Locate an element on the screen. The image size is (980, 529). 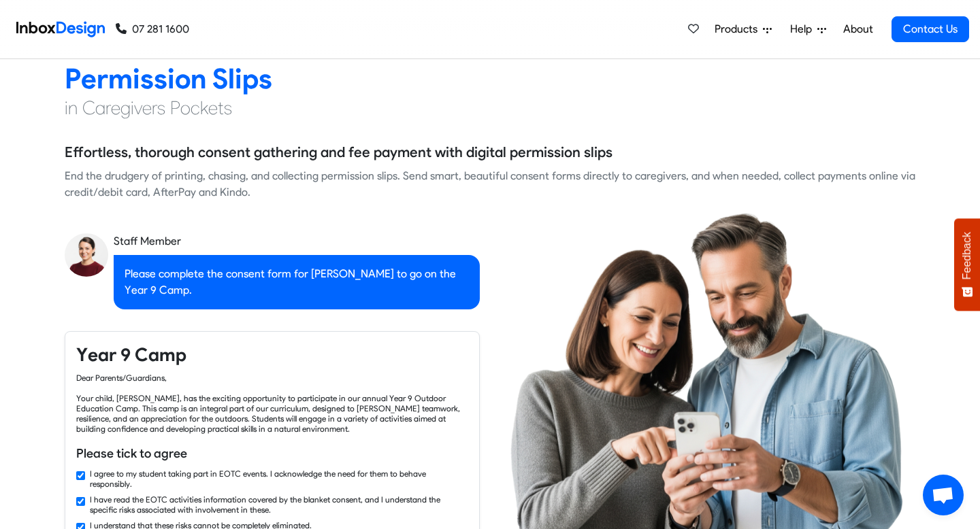
a: Help is located at coordinates (808, 29).